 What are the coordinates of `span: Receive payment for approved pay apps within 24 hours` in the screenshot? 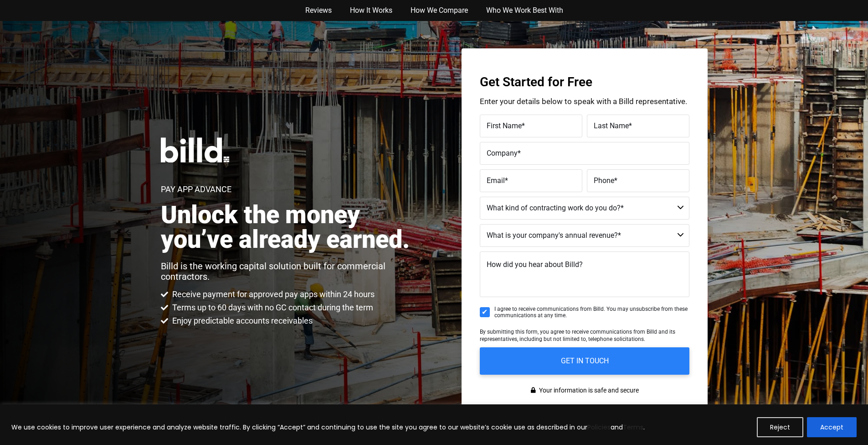 It's located at (273, 294).